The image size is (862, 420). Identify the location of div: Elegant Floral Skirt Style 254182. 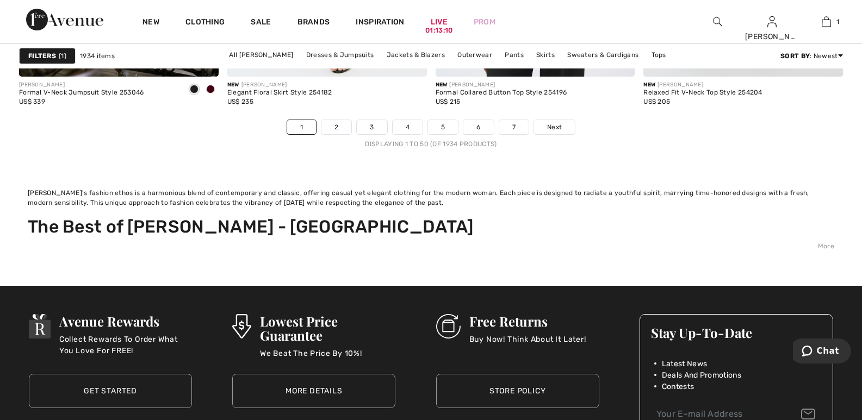
(279, 93).